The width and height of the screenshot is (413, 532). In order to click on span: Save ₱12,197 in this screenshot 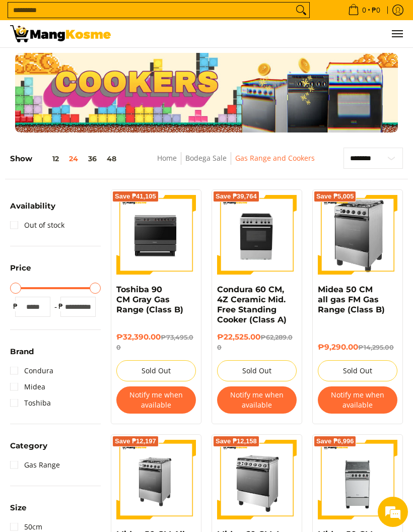, I will do `click(136, 441)`.